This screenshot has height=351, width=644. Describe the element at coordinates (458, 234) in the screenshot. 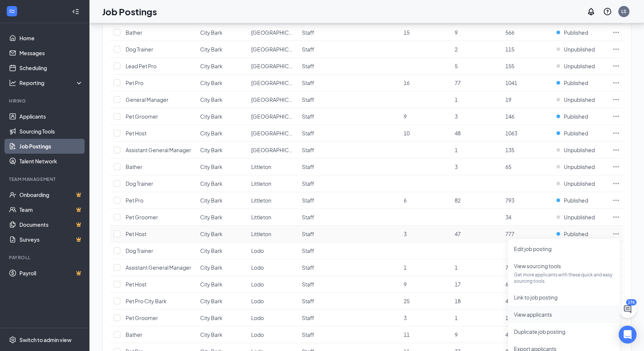

I see `span: 47` at that location.